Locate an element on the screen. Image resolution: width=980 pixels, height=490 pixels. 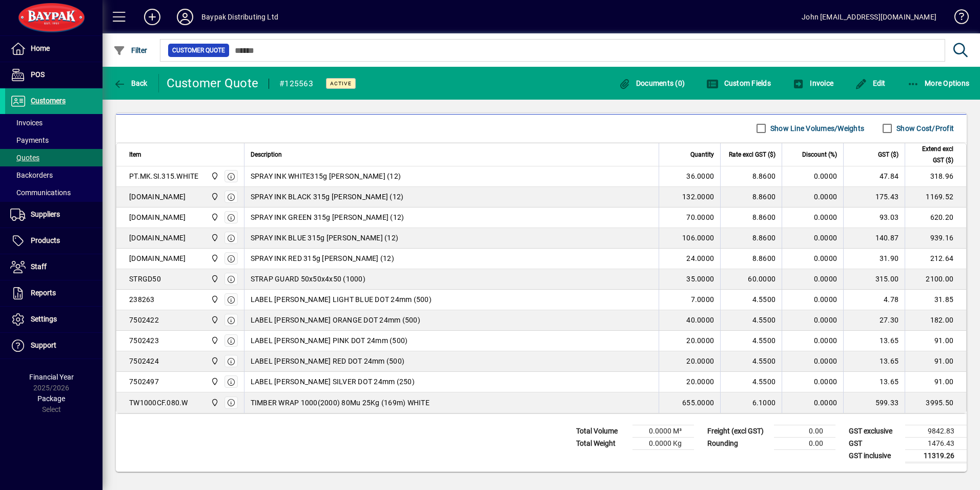
td: 1476.43 is located at coordinates (936, 443).